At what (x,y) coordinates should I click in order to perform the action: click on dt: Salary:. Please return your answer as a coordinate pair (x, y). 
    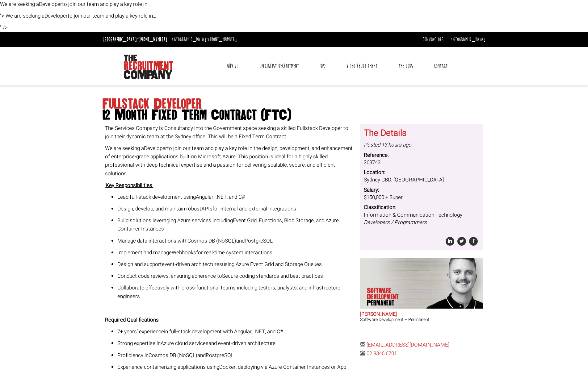
    Looking at the image, I should click on (421, 191).